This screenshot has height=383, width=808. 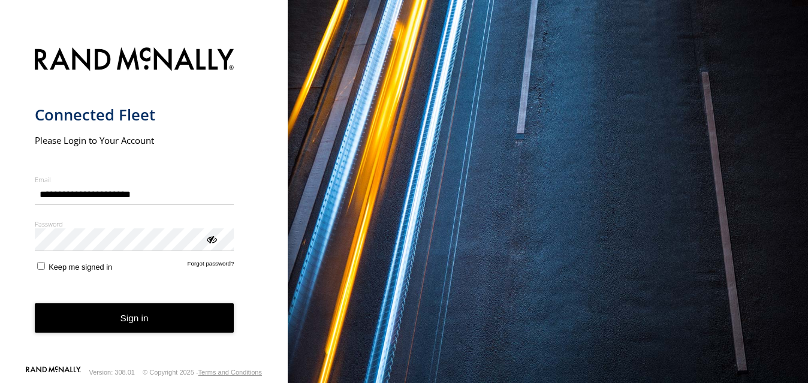 What do you see at coordinates (134, 60) in the screenshot?
I see `img: Rand McNally` at bounding box center [134, 60].